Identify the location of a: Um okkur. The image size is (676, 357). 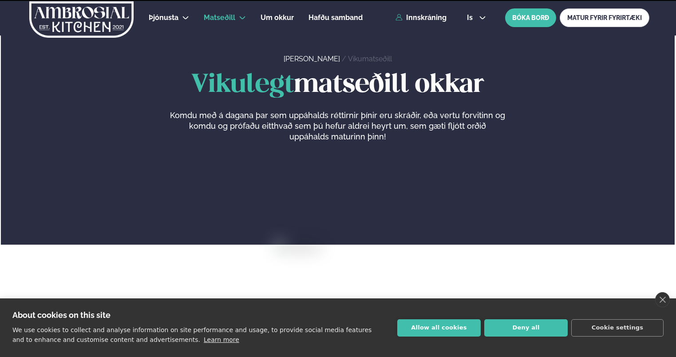
(277, 18).